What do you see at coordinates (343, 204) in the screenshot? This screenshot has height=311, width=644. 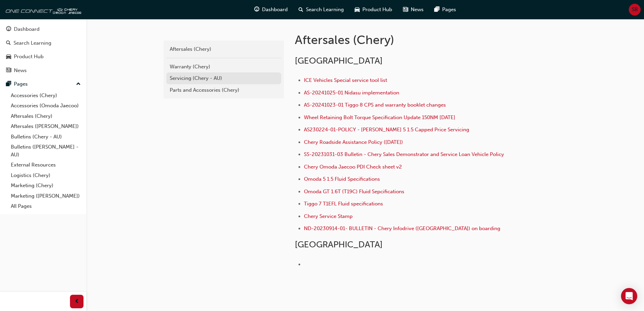 I see `a: Tiggo 7 T1EFL Fluid specifications` at bounding box center [343, 204].